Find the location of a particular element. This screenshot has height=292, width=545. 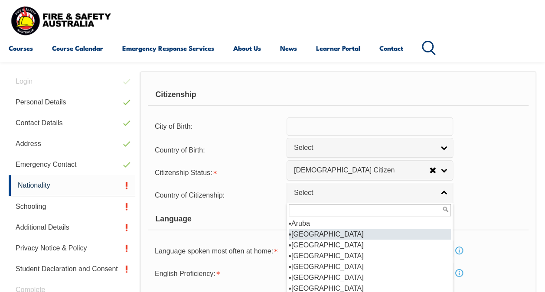

div: English Proficiency is required. is located at coordinates (217, 273).